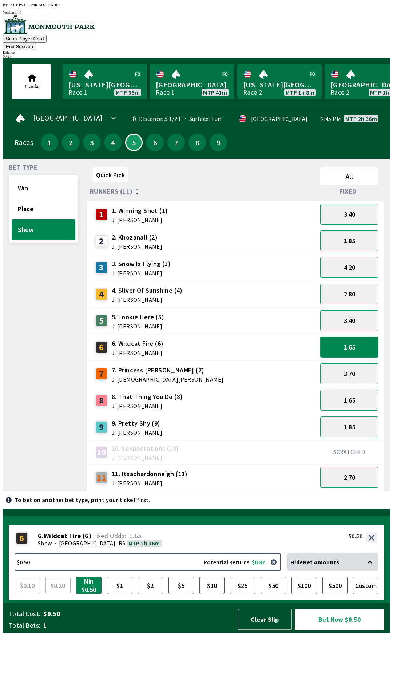 The image size is (393, 699). What do you see at coordinates (340, 93) in the screenshot?
I see `div: Race 2` at bounding box center [340, 93].